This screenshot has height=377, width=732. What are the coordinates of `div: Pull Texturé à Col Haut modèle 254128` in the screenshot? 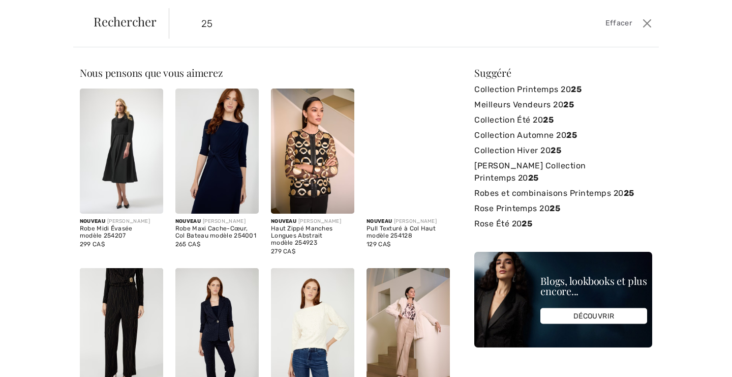 It's located at (408, 232).